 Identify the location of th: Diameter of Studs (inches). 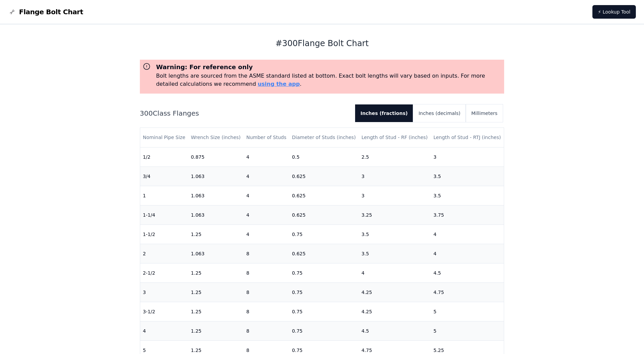
(324, 137).